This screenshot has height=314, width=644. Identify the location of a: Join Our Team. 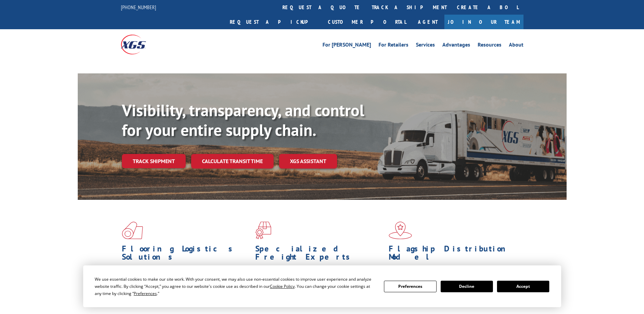
(484, 22).